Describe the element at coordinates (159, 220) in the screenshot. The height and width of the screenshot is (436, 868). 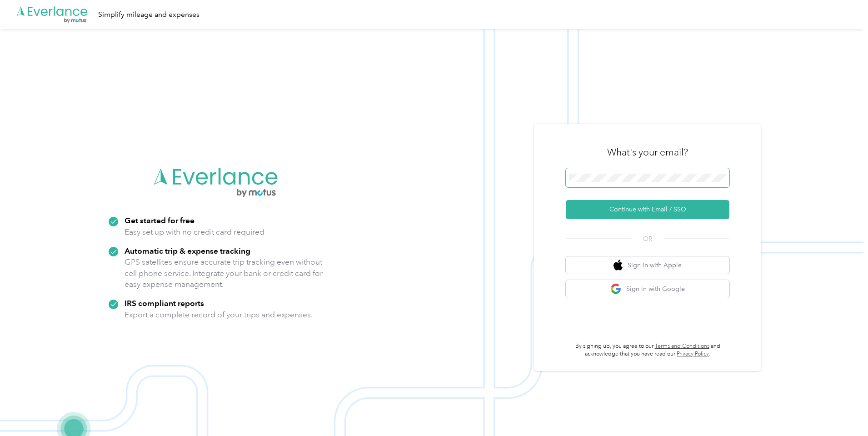
I see `strong: Get started for free` at that location.